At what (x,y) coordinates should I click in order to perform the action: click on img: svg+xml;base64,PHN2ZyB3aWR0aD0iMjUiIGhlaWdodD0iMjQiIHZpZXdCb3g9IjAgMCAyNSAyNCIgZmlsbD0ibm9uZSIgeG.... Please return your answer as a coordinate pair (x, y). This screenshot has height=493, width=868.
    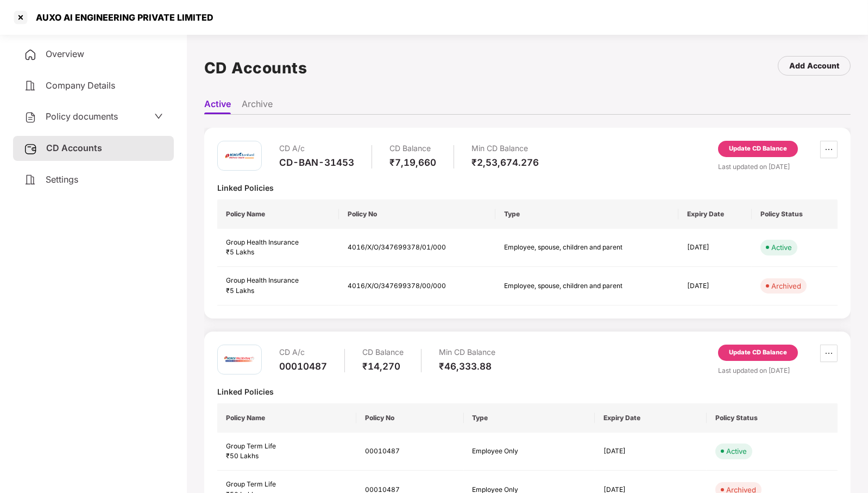
    Looking at the image, I should click on (30, 149).